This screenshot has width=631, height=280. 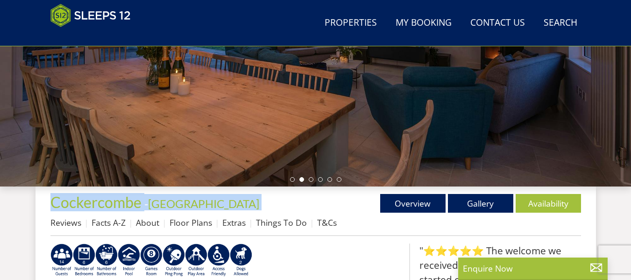 What do you see at coordinates (351, 23) in the screenshot?
I see `a: Properties` at bounding box center [351, 23].